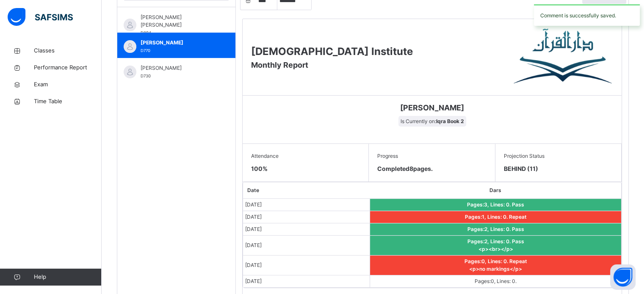 The height and width of the screenshot is (294, 644). Describe the element at coordinates (558, 156) in the screenshot. I see `span: Projection Status` at that location.